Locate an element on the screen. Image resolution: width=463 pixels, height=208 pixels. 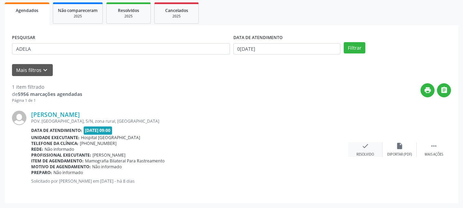
b: Profissional executante: is located at coordinates (61, 155).